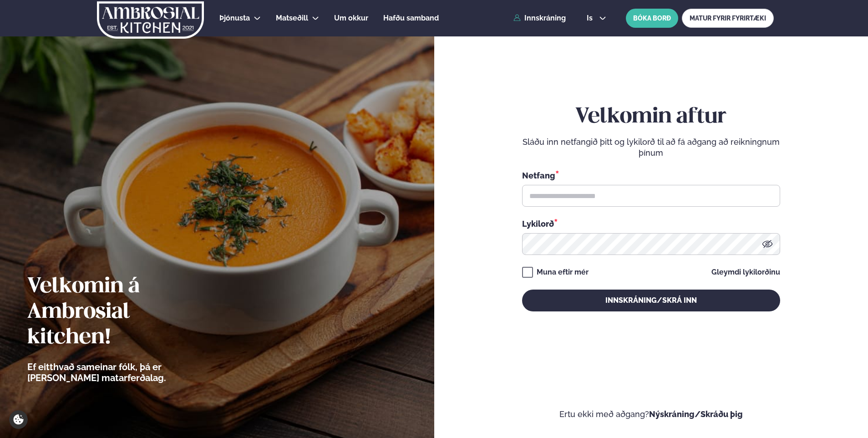  What do you see at coordinates (651, 223) in the screenshot?
I see `div: Lykilorð` at bounding box center [651, 223].